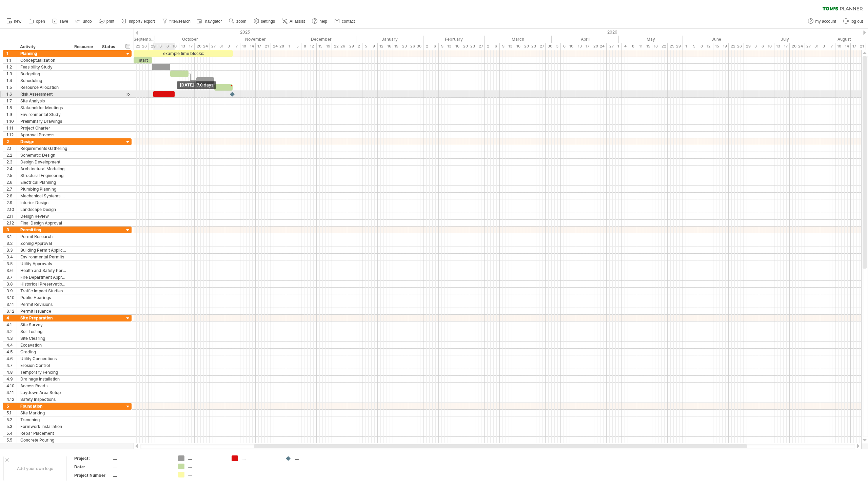  I want to click on div: Budgeting, so click(44, 73).